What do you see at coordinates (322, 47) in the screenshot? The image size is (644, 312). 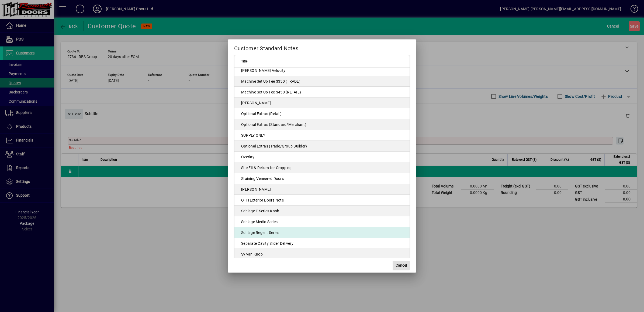 I see `h2: Customer Standard Notes` at bounding box center [322, 47].